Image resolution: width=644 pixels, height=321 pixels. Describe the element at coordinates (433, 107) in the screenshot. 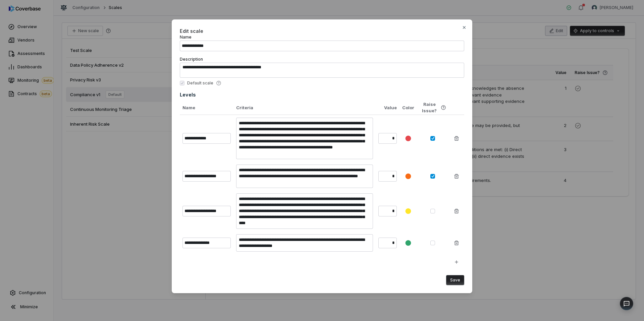

I see `th: Raise Issue?` at that location.